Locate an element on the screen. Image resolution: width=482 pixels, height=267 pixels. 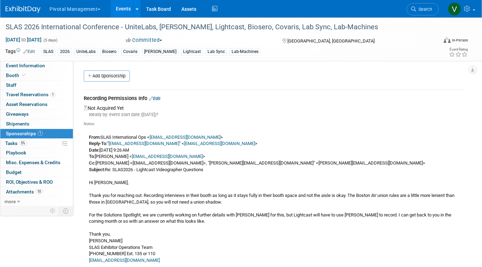
img: Valerie Weld is located at coordinates (454, 9).